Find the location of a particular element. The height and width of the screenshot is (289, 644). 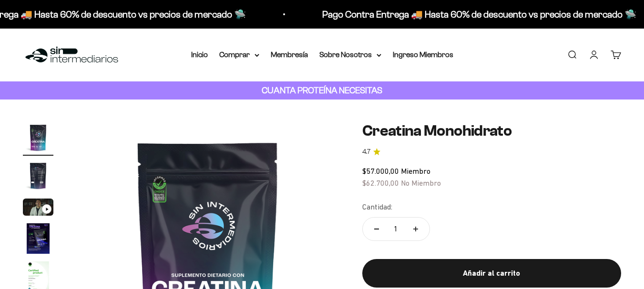

span: No Miembro is located at coordinates (421, 183).